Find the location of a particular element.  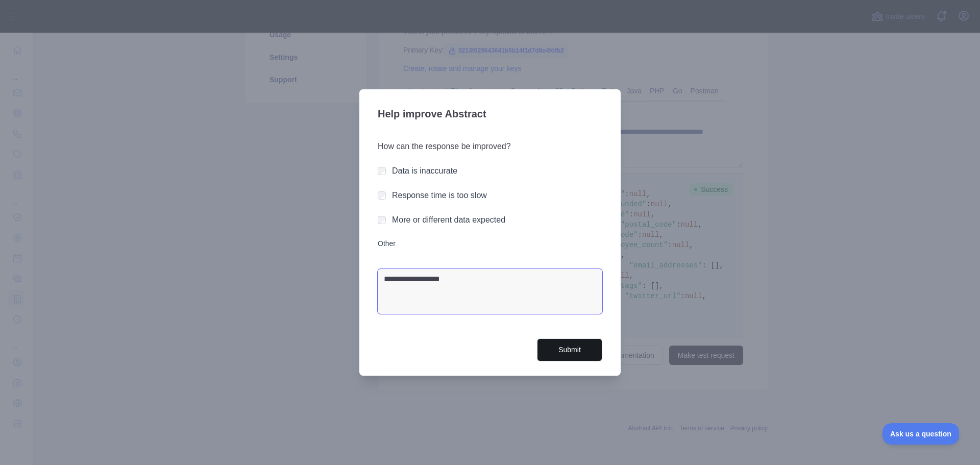

h3: Help improve Abstract is located at coordinates (490, 115).